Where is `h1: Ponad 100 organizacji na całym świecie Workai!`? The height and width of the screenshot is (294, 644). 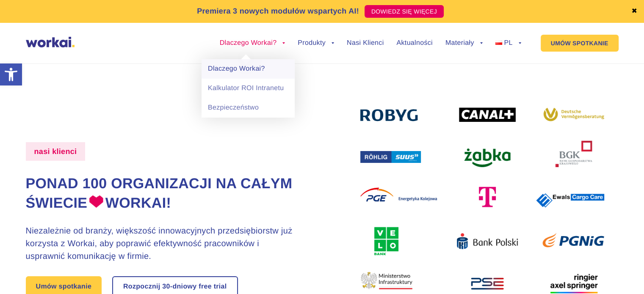 h1: Ponad 100 organizacji na całym świecie Workai! is located at coordinates (162, 194).